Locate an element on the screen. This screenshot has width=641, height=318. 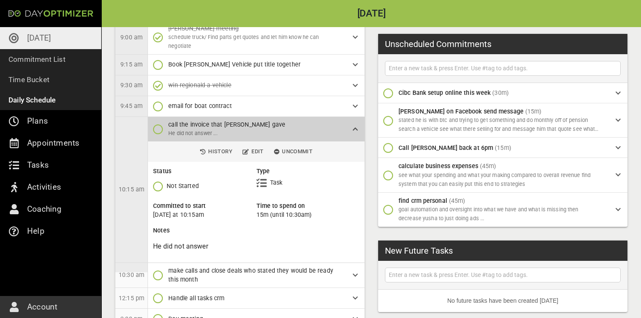
span: History is located at coordinates (216, 152).